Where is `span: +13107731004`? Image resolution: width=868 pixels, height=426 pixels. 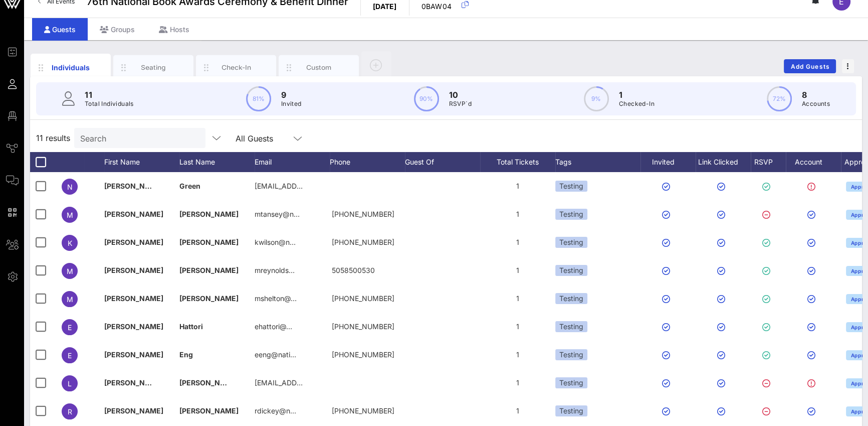
span: +13107731004 is located at coordinates (363, 298).